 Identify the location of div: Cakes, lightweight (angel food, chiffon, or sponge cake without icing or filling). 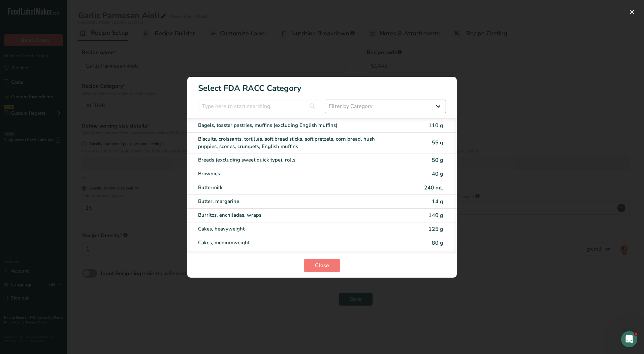
(294, 256).